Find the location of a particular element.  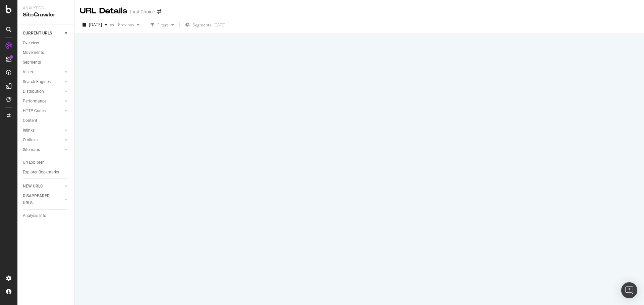

div: DISAPPEARED URLS is located at coordinates (40, 200).